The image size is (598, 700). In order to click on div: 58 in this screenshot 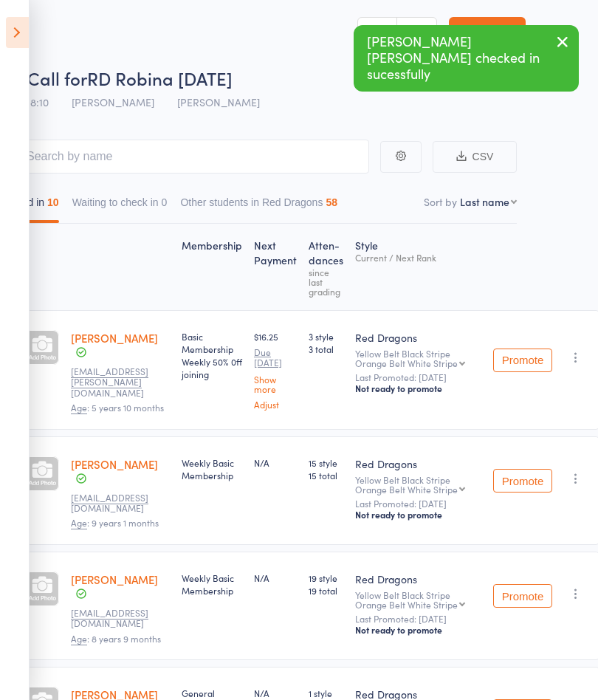, I will do `click(332, 202)`.